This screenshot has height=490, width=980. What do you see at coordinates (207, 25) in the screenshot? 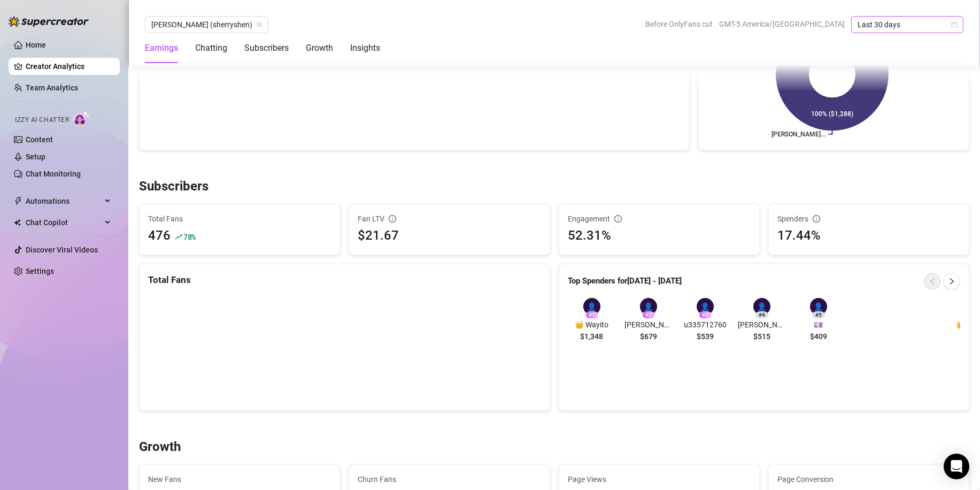
I see `span: Sherryshen (sherryshen)` at bounding box center [207, 25].